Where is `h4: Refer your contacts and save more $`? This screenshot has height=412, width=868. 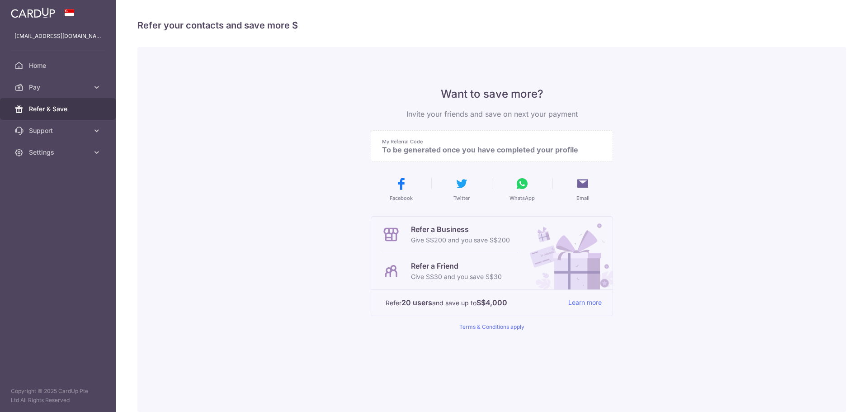 h4: Refer your contacts and save more $ is located at coordinates (492, 26).